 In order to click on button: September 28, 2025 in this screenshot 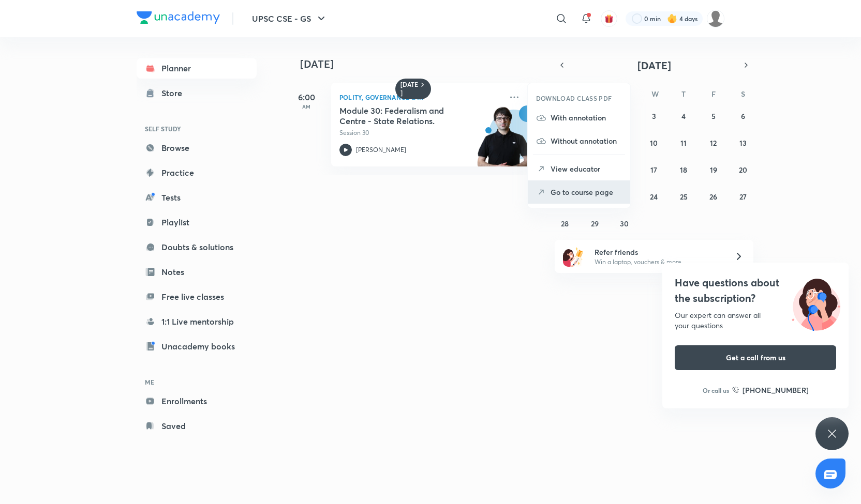, I will do `click(565, 223)`.